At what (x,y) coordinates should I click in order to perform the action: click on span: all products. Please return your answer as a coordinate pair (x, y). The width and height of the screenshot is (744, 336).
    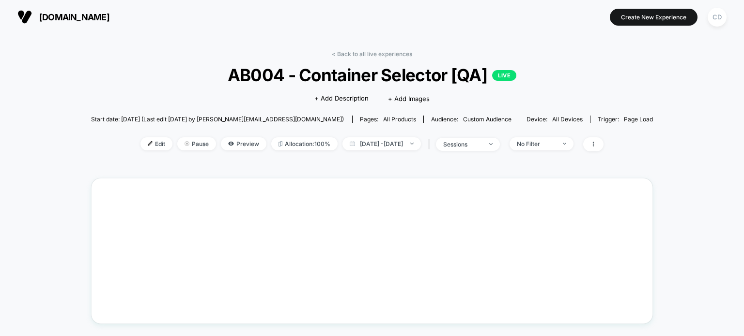
    Looking at the image, I should click on (399, 119).